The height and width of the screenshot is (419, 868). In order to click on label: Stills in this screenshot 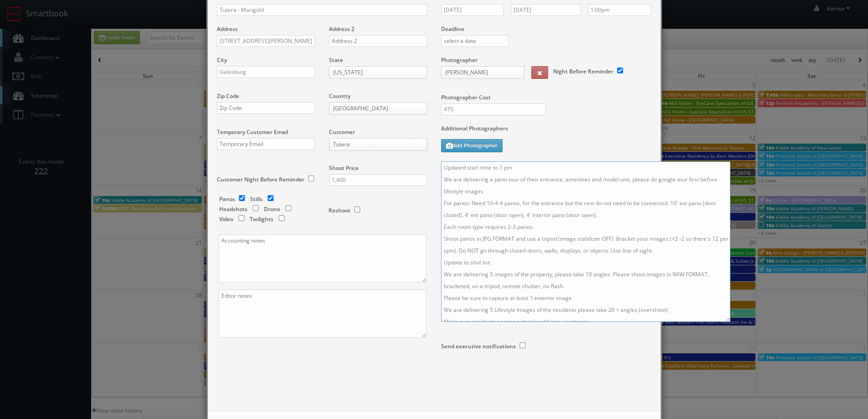, I will do `click(256, 198)`.